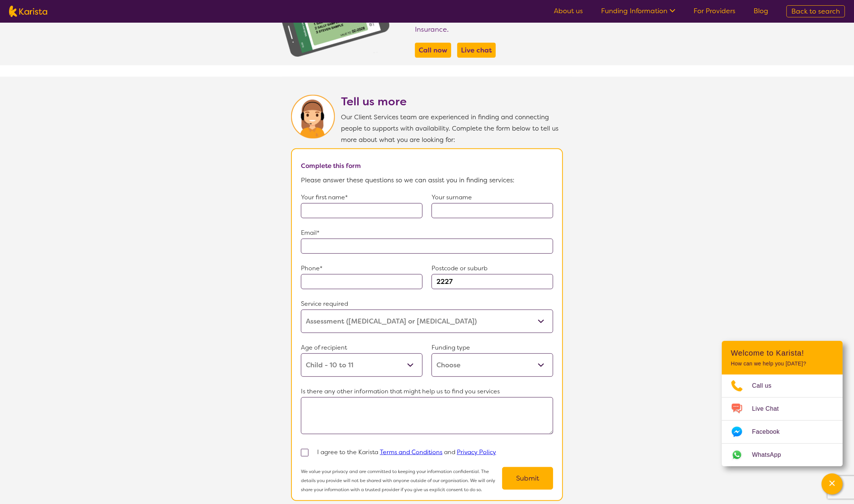 Image resolution: width=854 pixels, height=504 pixels. Describe the element at coordinates (28, 11) in the screenshot. I see `img: Karista logo` at that location.